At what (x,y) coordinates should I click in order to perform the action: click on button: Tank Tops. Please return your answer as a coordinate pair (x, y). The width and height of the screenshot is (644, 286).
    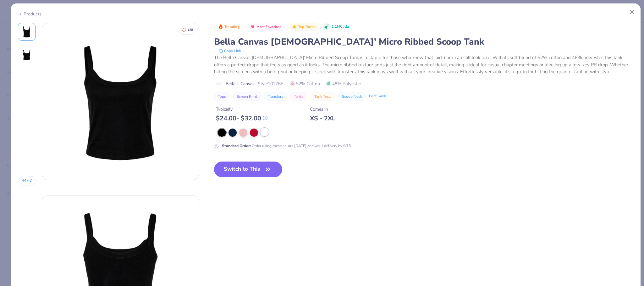
    Looking at the image, I should click on (322, 96).